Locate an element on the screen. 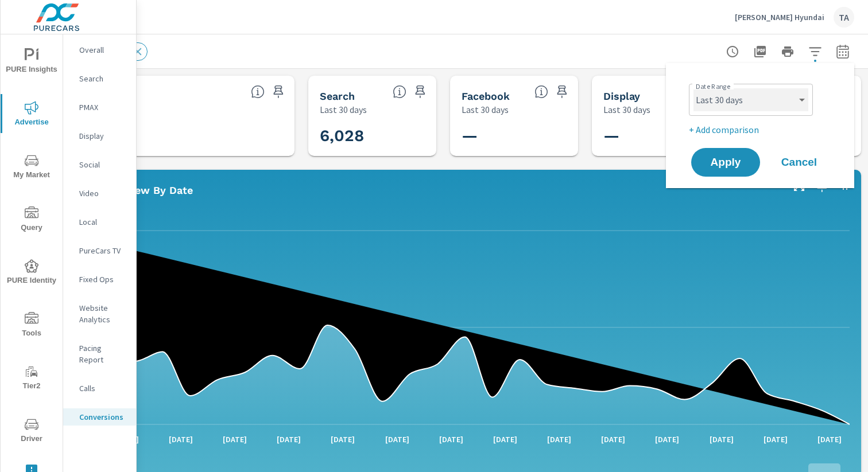 The image size is (868, 472). button: Cancel is located at coordinates (799, 162).